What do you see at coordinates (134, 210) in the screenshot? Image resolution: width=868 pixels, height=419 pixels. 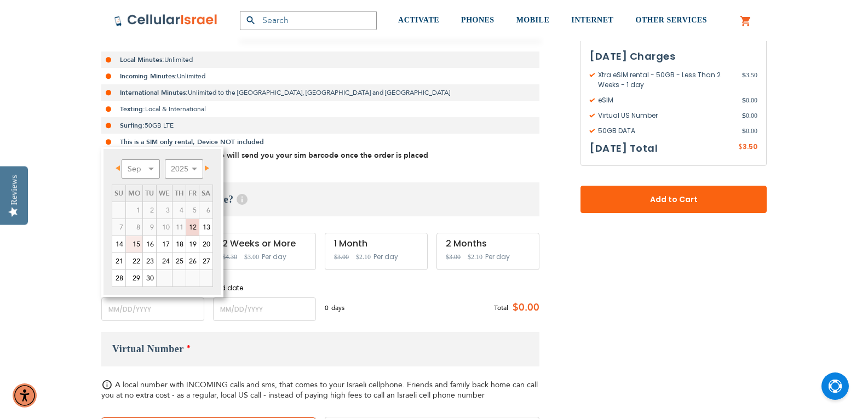 I see `span: 1` at bounding box center [134, 210].